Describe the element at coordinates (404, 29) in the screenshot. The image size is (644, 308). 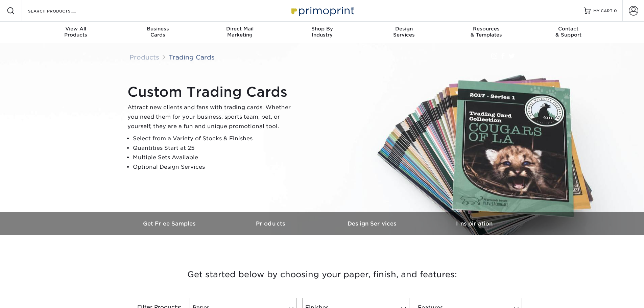
I see `span: Design` at that location.